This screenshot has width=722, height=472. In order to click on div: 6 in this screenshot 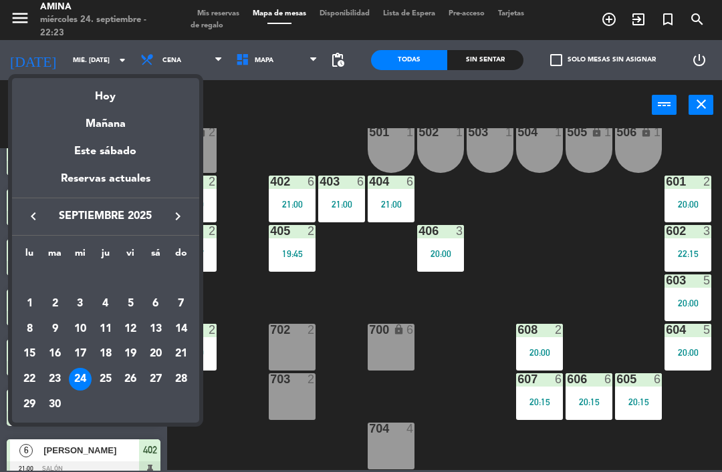, I will do `click(156, 304)`.